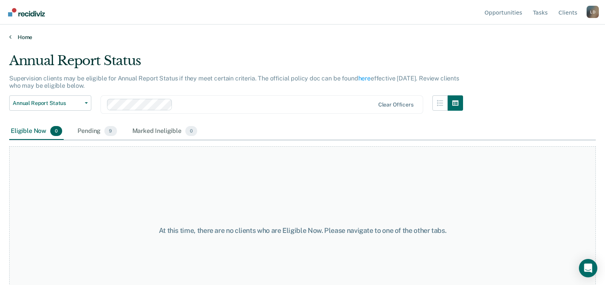 The image size is (605, 285). Describe the element at coordinates (593, 12) in the screenshot. I see `div: L D` at that location.